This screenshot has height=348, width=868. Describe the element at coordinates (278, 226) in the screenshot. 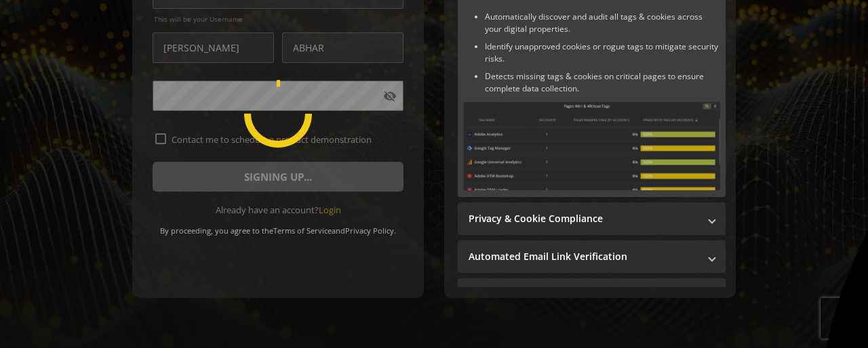

I see `div: By proceeding, you agree to the and .` at that location.